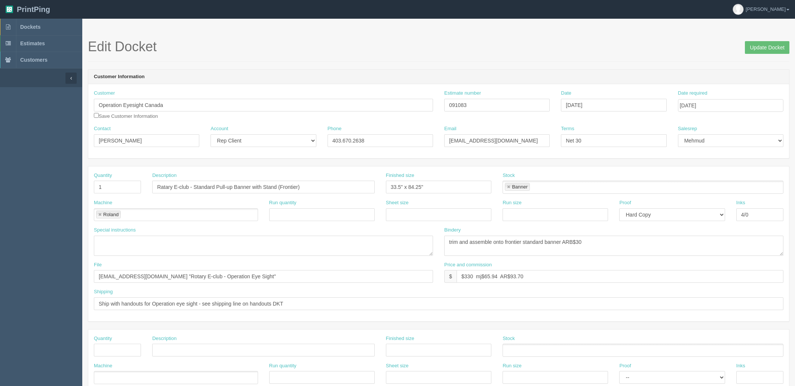 This screenshot has height=386, width=795. Describe the element at coordinates (98, 265) in the screenshot. I see `label: File` at that location.